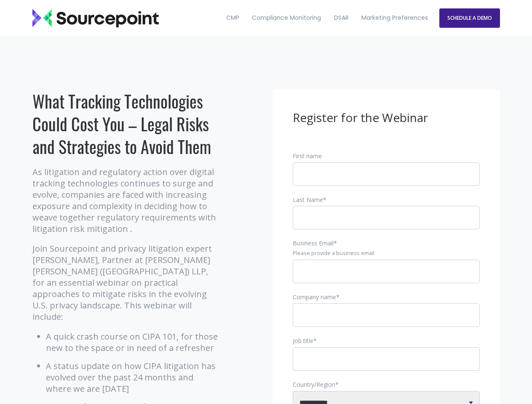  What do you see at coordinates (96, 18) in the screenshot?
I see `img: Sourcepoint_logo_black_transparent (2)-2` at bounding box center [96, 18].